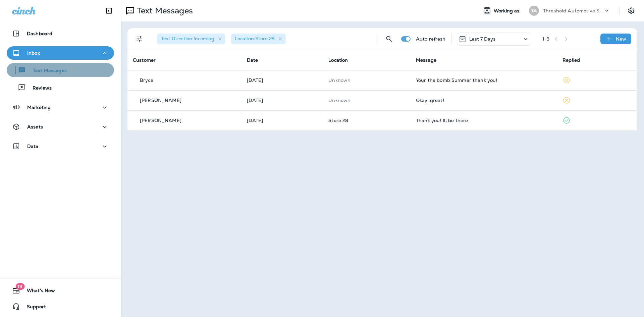 This screenshot has height=317, width=644. Describe the element at coordinates (37, 292) in the screenshot. I see `span: What's New` at that location.